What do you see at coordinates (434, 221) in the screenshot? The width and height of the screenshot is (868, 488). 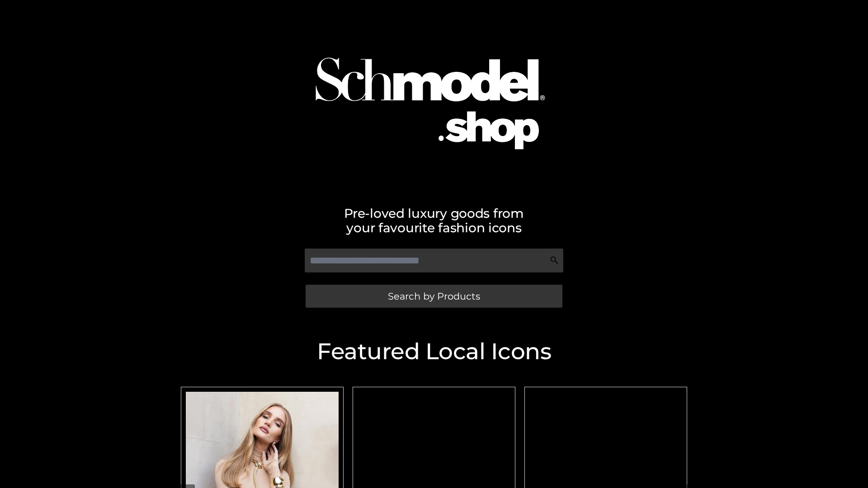 I see `h2: Pre-loved luxury goods from your favourite fashion icons` at bounding box center [434, 221].